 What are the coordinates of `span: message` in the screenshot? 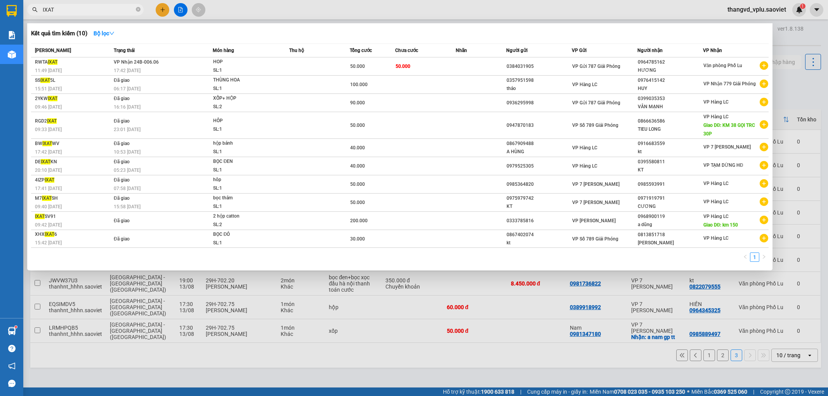 It's located at (12, 383).